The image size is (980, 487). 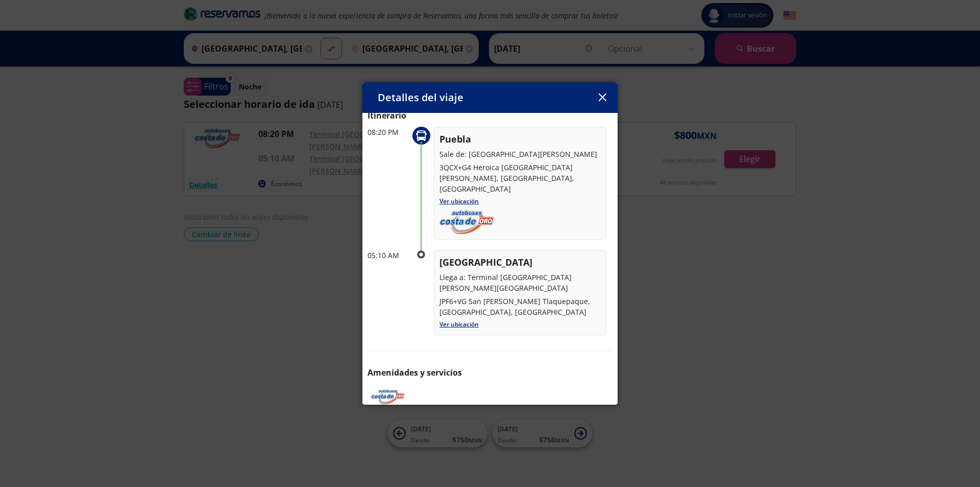 What do you see at coordinates (520, 139) in the screenshot?
I see `p: Puebla` at bounding box center [520, 139].